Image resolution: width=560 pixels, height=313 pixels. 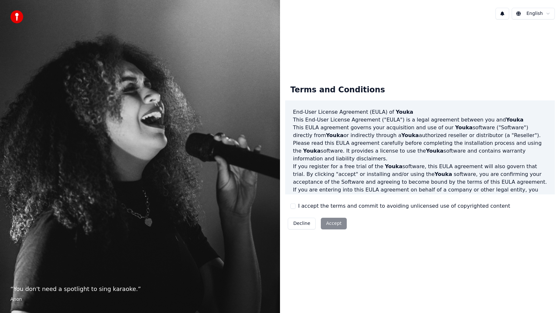 What do you see at coordinates (420, 120) in the screenshot?
I see `p: This End-User License Agreement ("EULA") is a legal agreement between you and` at bounding box center [420, 120].